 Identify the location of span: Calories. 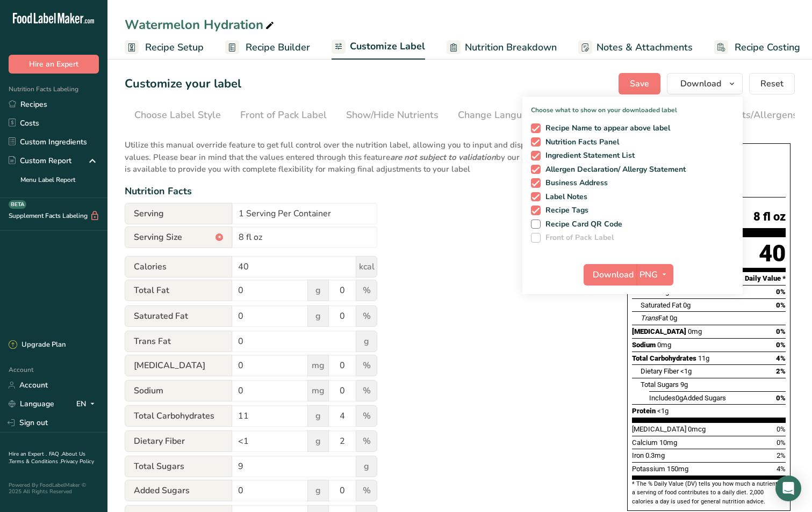
(178, 267).